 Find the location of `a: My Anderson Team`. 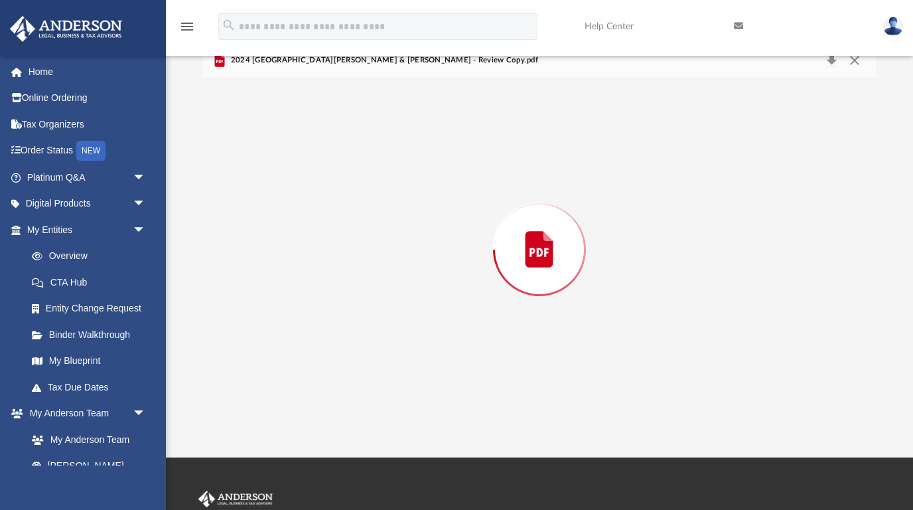

a: My Anderson Team is located at coordinates (86, 439).